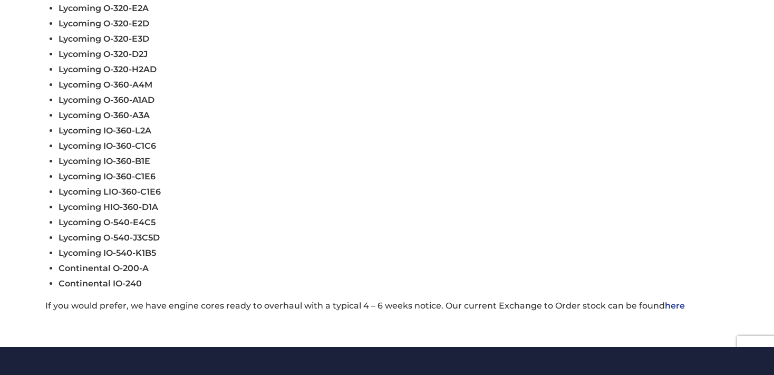 The width and height of the screenshot is (774, 375). Describe the element at coordinates (107, 253) in the screenshot. I see `span: Lycoming IO-540-K1B5` at that location.